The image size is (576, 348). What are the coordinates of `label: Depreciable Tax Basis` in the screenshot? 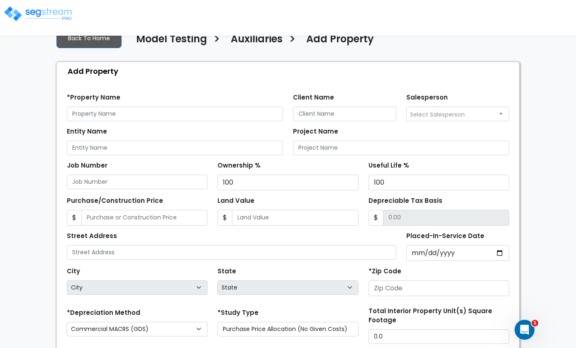 It's located at (405, 201).